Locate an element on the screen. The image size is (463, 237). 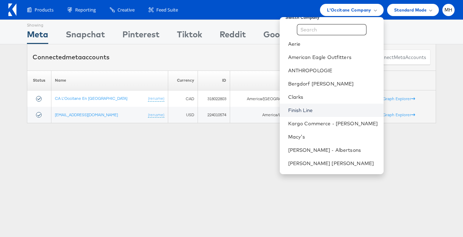
div: Google is located at coordinates (277, 36).